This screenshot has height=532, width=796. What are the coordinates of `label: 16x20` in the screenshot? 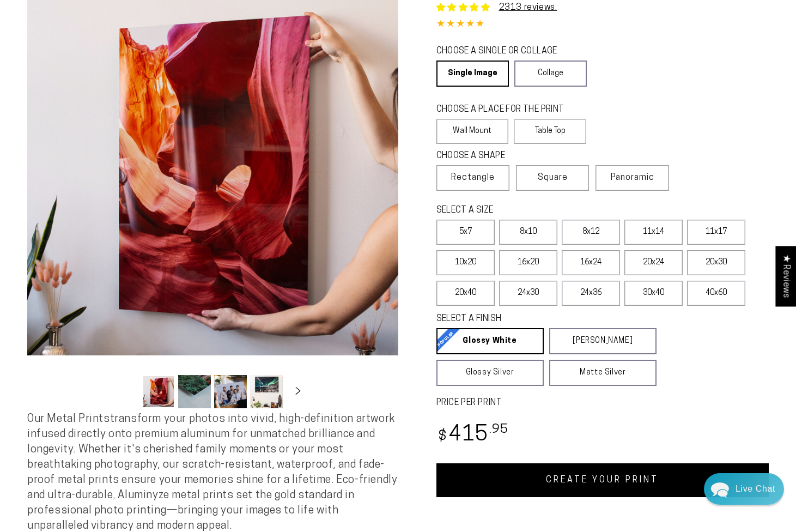 It's located at (528, 263).